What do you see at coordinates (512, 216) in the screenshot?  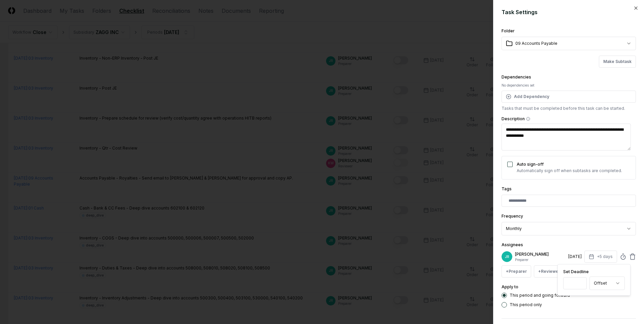 I see `label: Frequency` at bounding box center [512, 216].